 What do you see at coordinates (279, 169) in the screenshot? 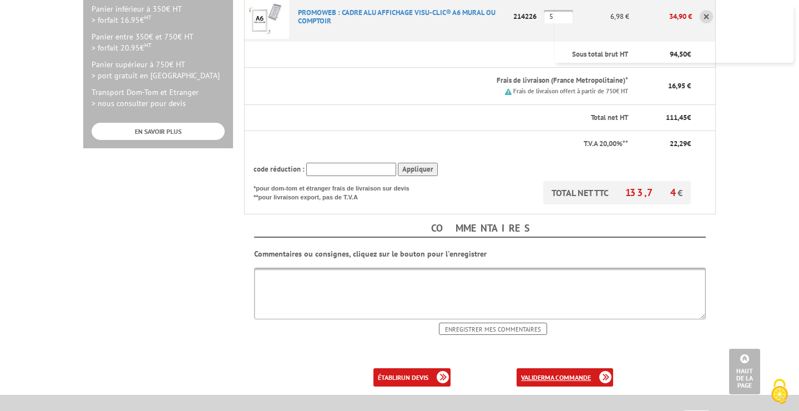
I see `span: code réduction :` at bounding box center [279, 169].